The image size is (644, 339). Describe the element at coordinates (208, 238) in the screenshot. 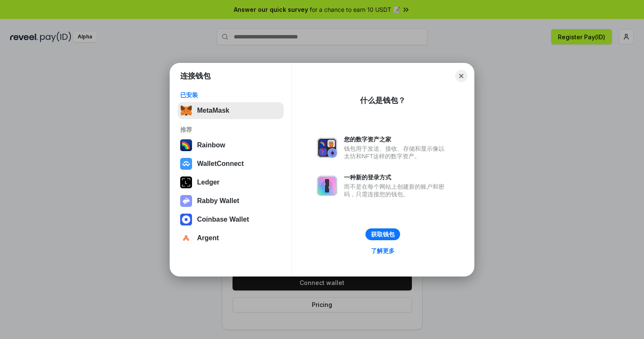

I see `div: Argent` at that location.